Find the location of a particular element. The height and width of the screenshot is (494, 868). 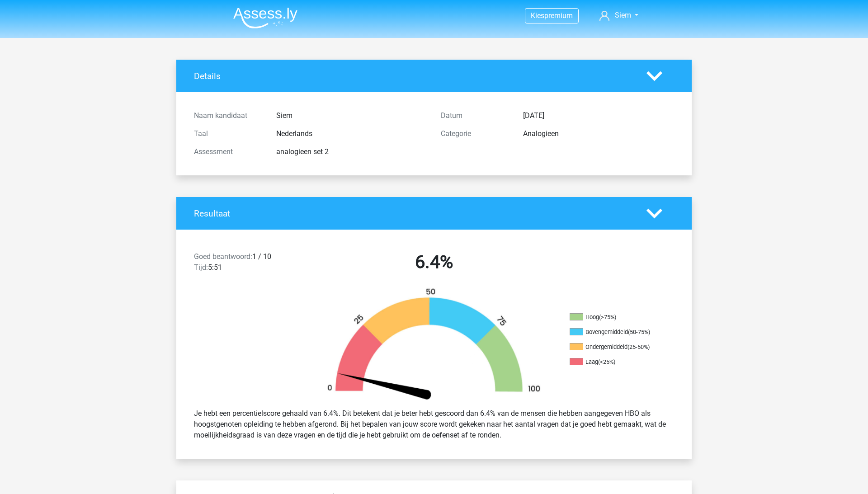

div: Siem is located at coordinates (352, 116).